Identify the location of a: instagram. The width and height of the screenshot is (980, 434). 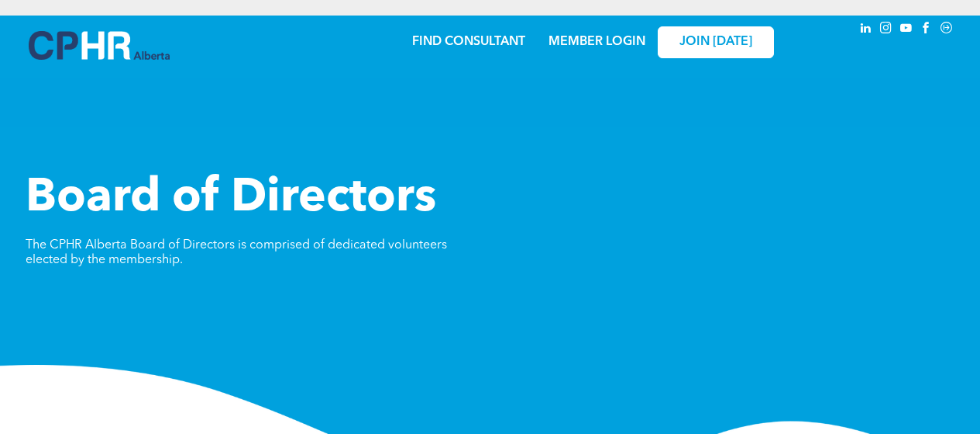
(886, 30).